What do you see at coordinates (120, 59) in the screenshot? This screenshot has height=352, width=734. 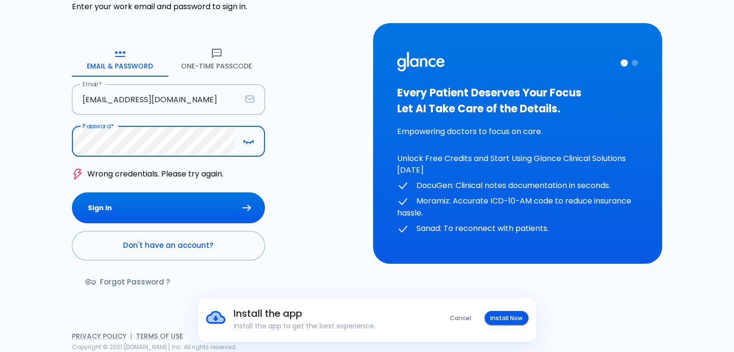 I see `button: Email & Password` at bounding box center [120, 59].